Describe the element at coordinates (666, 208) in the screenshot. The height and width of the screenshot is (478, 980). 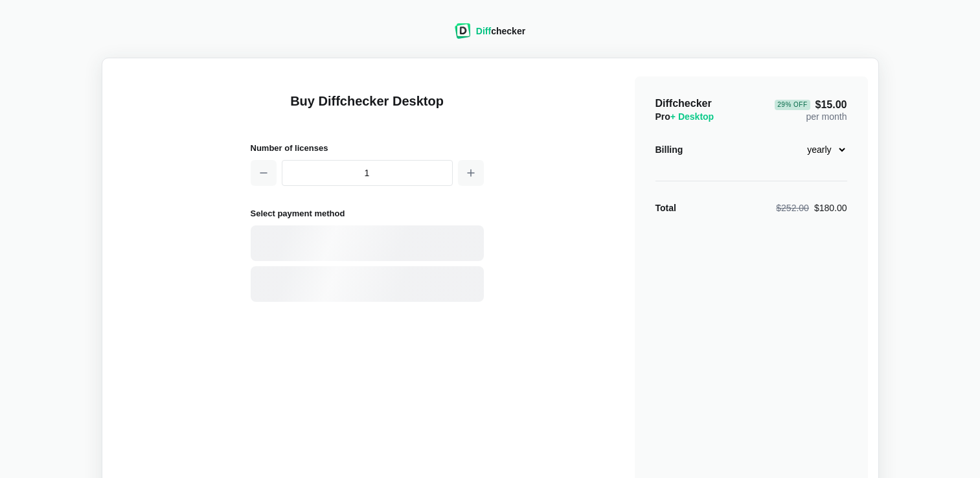
I see `strong: Total` at that location.